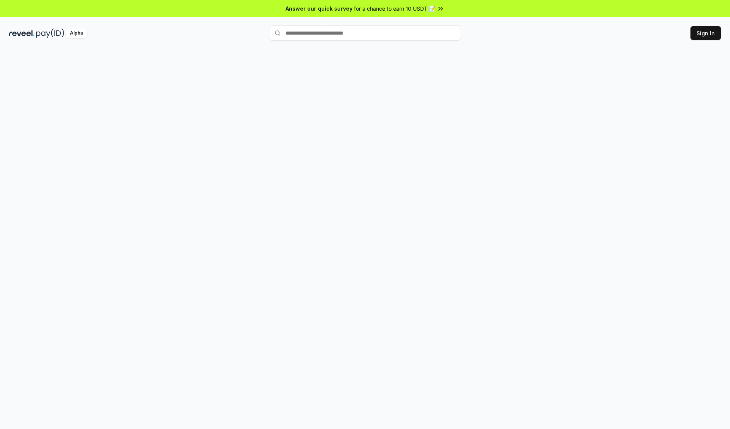 This screenshot has height=429, width=730. I want to click on span: Answer our quick survey, so click(319, 8).